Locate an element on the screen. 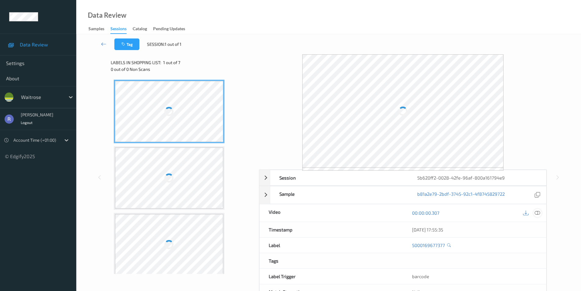  span: 1 out of 1 is located at coordinates (173, 44).